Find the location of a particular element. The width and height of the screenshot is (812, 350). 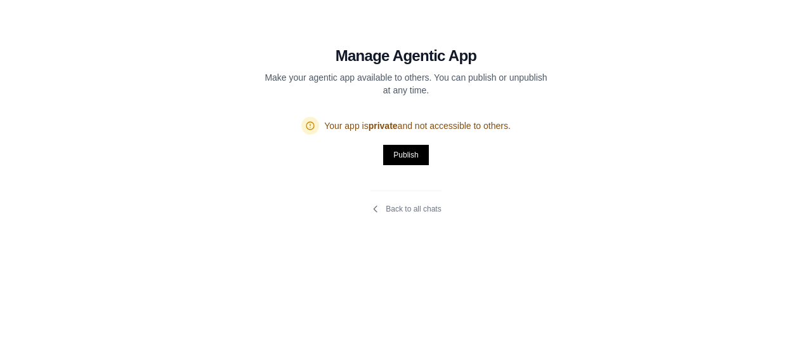

span: private is located at coordinates (383, 126).